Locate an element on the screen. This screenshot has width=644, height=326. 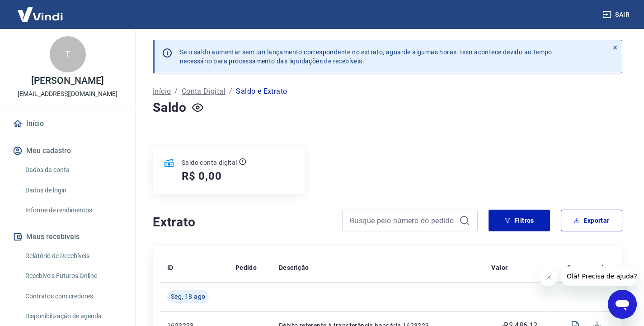
p: Descrição is located at coordinates (294, 268).